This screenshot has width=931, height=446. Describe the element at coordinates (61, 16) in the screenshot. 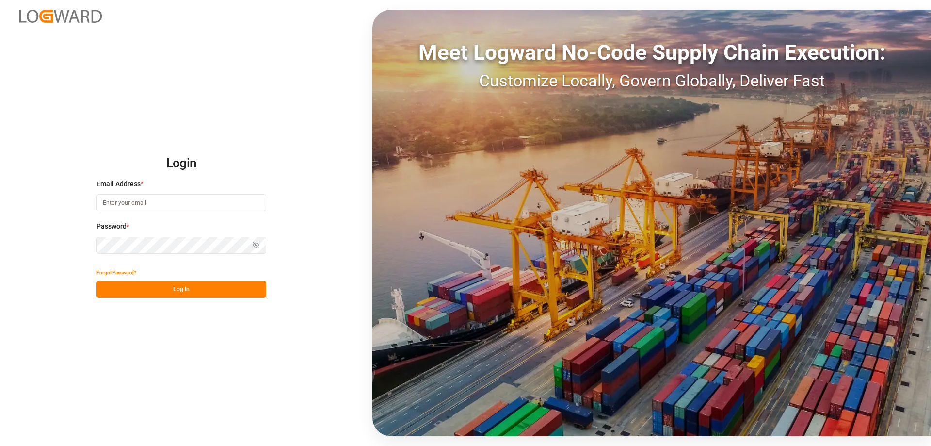

I see `img: Logward_new_orange.png` at that location.